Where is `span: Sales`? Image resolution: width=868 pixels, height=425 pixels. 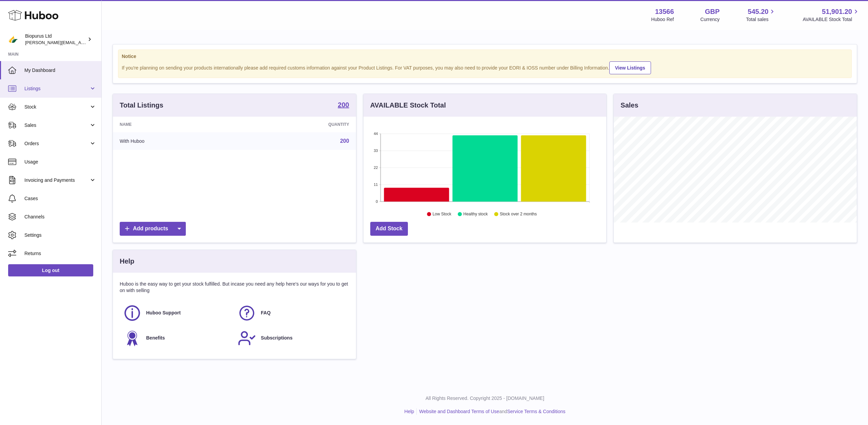
span: Sales is located at coordinates (57, 125).